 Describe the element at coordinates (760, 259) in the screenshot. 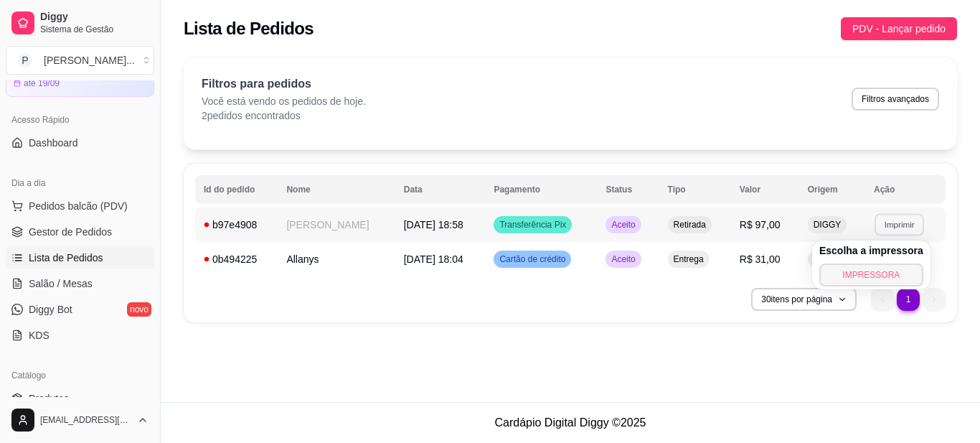

I see `span: R$ 31,00` at that location.